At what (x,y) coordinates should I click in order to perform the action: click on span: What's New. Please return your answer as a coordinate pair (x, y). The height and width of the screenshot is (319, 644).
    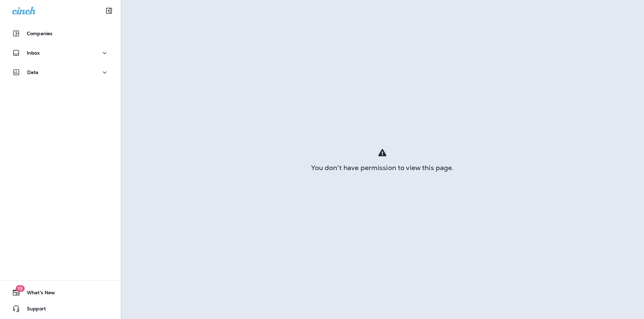
    Looking at the image, I should click on (37, 294).